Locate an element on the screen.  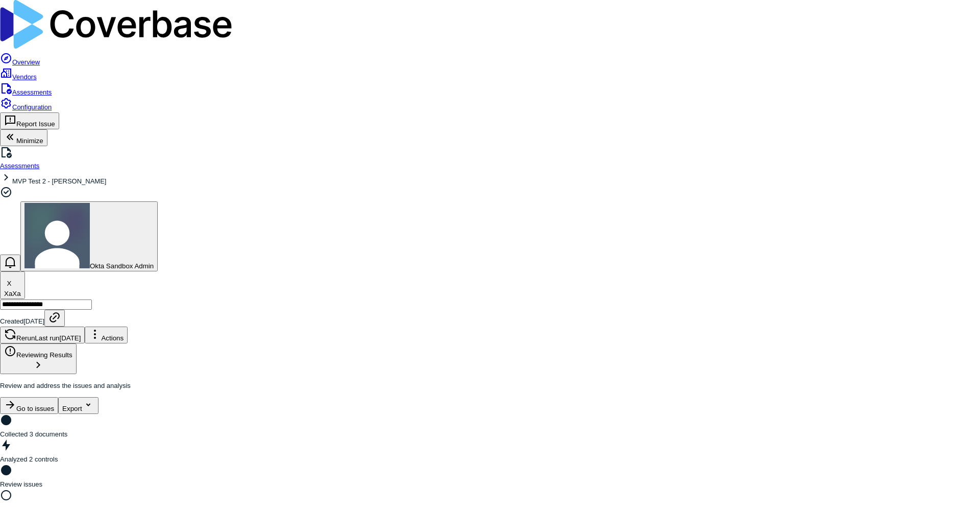
button: Actions is located at coordinates (106, 335).